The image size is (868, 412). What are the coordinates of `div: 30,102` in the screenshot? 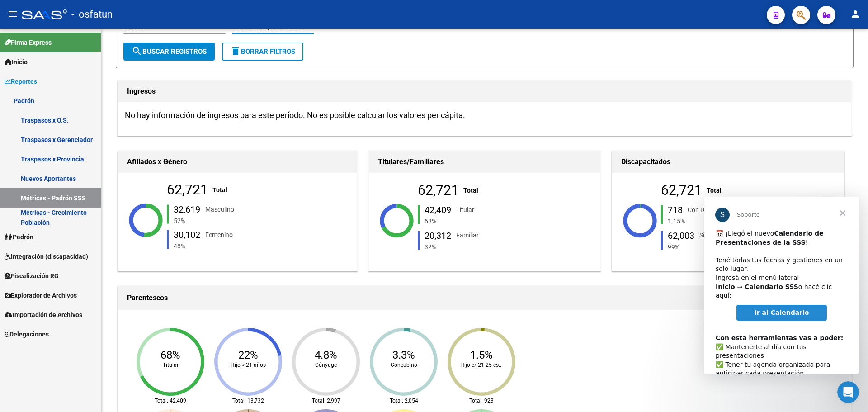 It's located at (187, 234).